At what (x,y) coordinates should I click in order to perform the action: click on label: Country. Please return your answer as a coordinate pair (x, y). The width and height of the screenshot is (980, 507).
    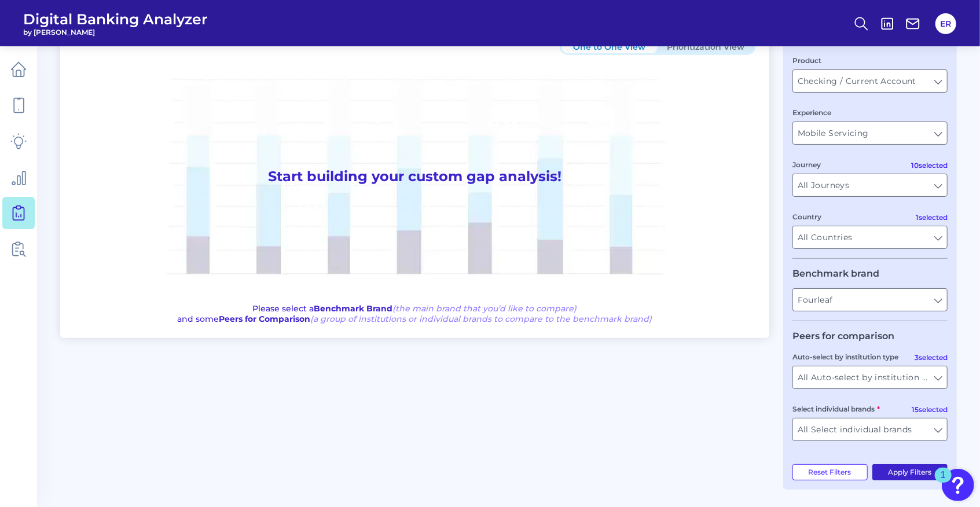
    Looking at the image, I should click on (807, 217).